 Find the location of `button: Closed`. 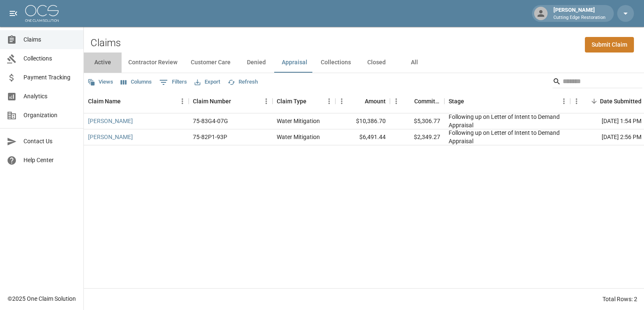

button: Closed is located at coordinates (376, 63).